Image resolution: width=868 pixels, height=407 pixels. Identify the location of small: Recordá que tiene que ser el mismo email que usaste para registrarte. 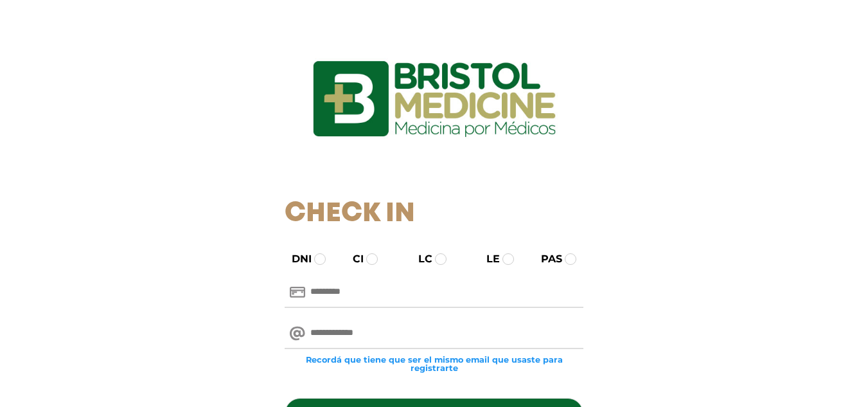
(434, 363).